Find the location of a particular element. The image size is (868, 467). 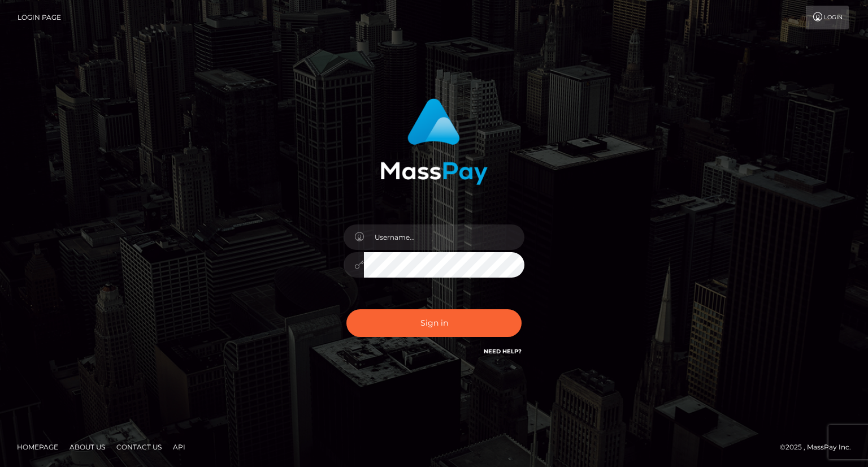

div: © 2025 , MassPay Inc. is located at coordinates (820, 447).